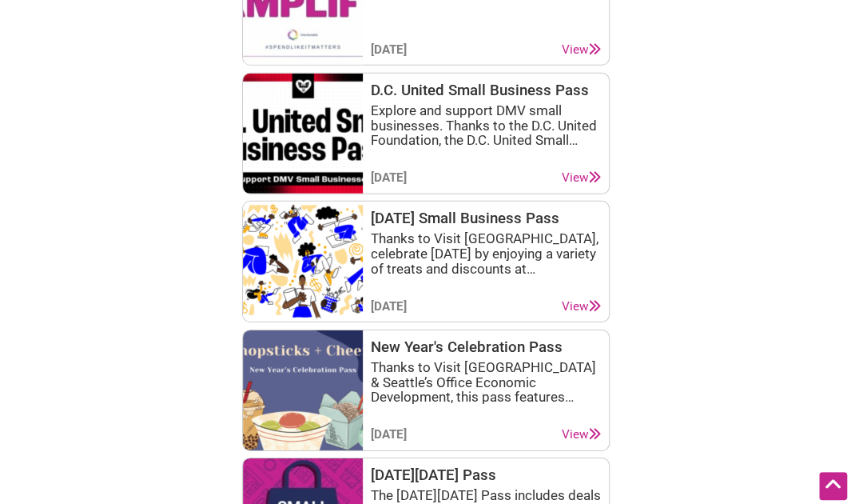 The width and height of the screenshot is (851, 504). What do you see at coordinates (303, 390) in the screenshot?
I see `img: New Year's Celebration Pass` at bounding box center [303, 390].